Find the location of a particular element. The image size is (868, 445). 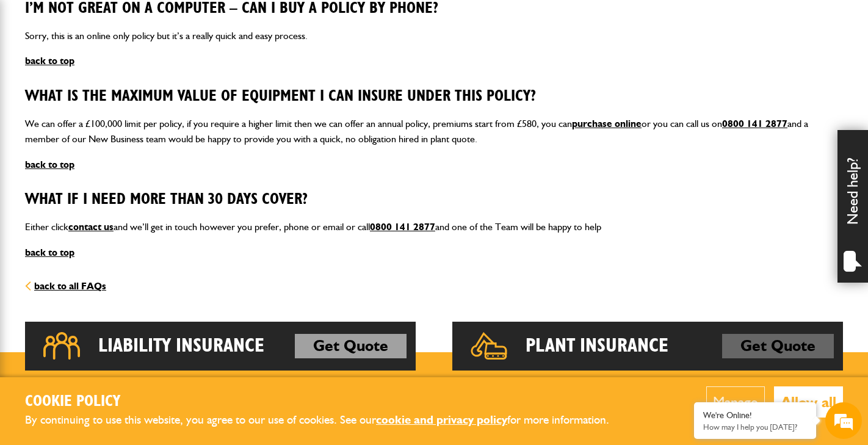

p: By continuing to use this website, you agree to our use of cookies. See our for more information. is located at coordinates (327, 420).